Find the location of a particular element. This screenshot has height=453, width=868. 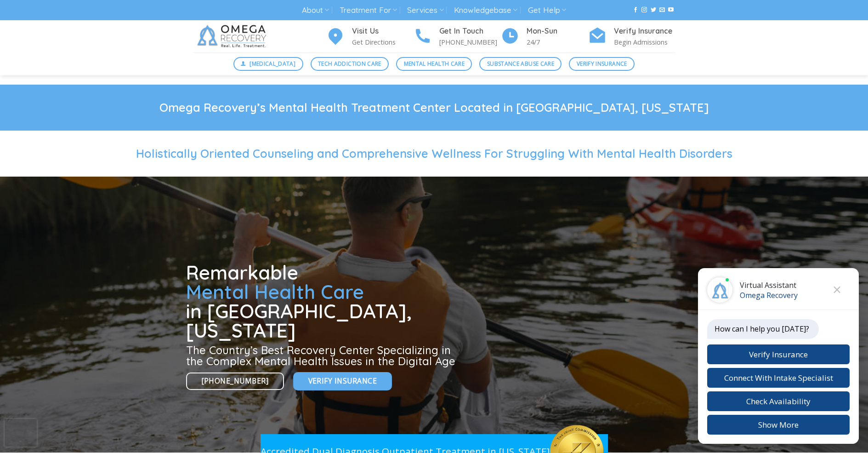

a: Follow on YouTube is located at coordinates (671, 10).